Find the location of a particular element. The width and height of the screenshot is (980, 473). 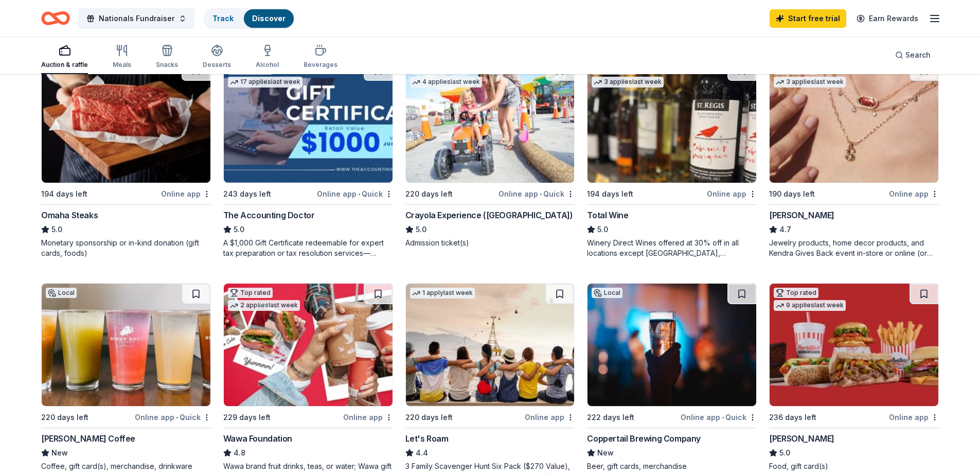

button: Meals is located at coordinates (122, 57).